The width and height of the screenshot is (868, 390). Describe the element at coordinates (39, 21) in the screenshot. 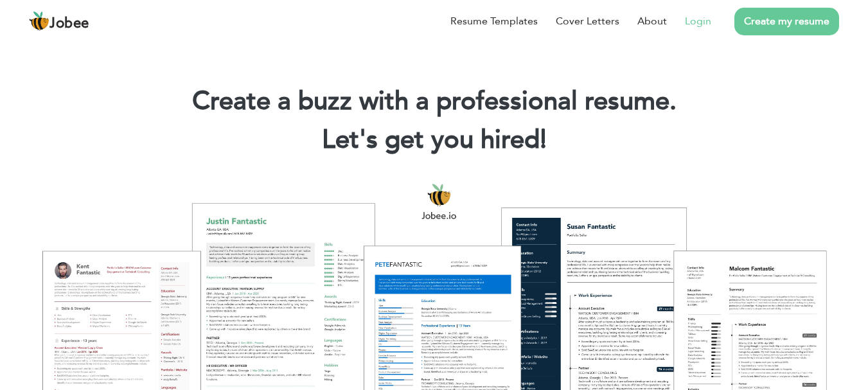

I see `img: jobee.io` at that location.